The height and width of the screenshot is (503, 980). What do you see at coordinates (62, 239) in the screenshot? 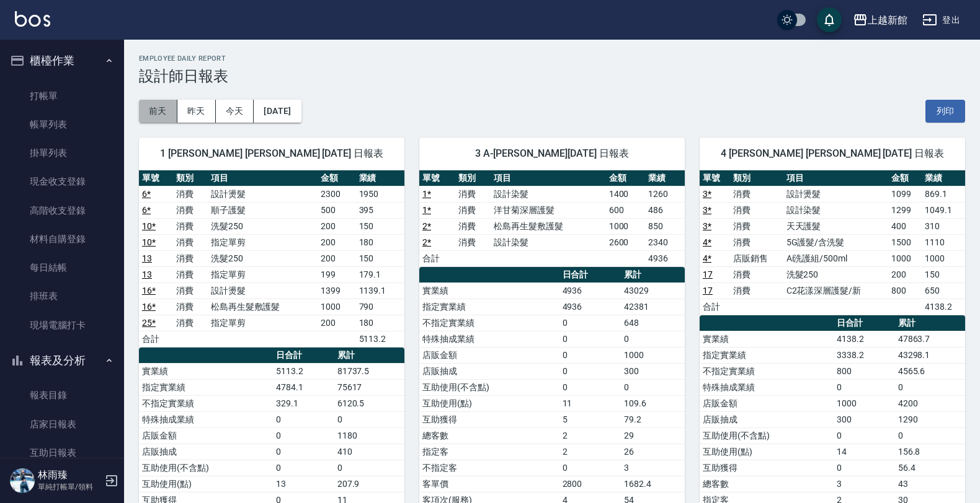
I see `a: 材料自購登錄` at bounding box center [62, 239].